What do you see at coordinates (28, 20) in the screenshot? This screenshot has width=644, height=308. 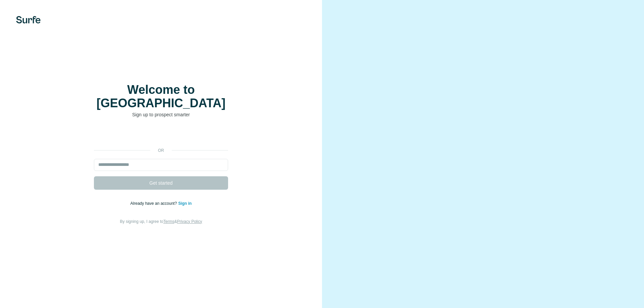 I see `img: Surfe's logo` at bounding box center [28, 20].